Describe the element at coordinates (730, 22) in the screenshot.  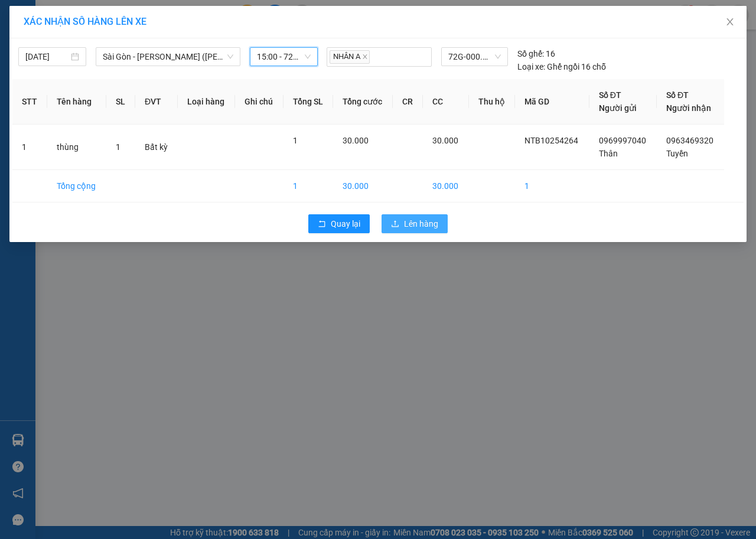
I see `button: Close` at that location.